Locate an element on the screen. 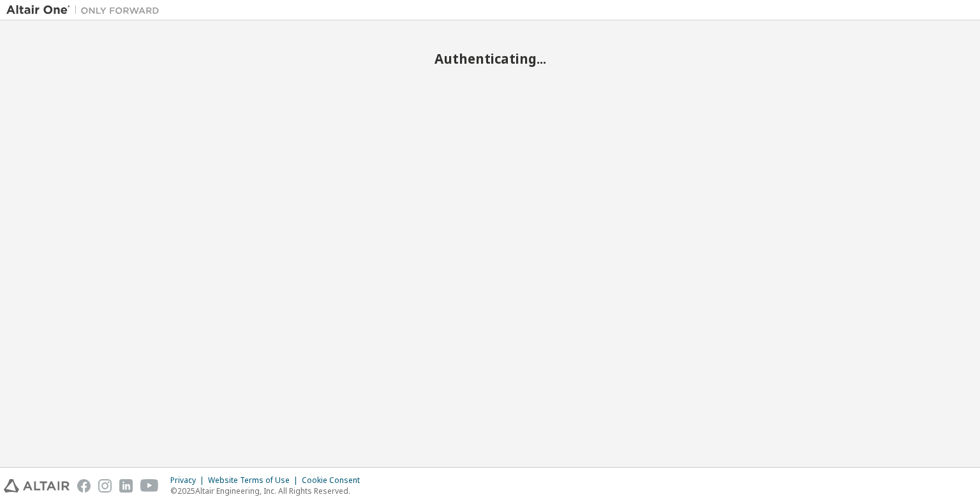  img: instagram.svg is located at coordinates (105, 485).